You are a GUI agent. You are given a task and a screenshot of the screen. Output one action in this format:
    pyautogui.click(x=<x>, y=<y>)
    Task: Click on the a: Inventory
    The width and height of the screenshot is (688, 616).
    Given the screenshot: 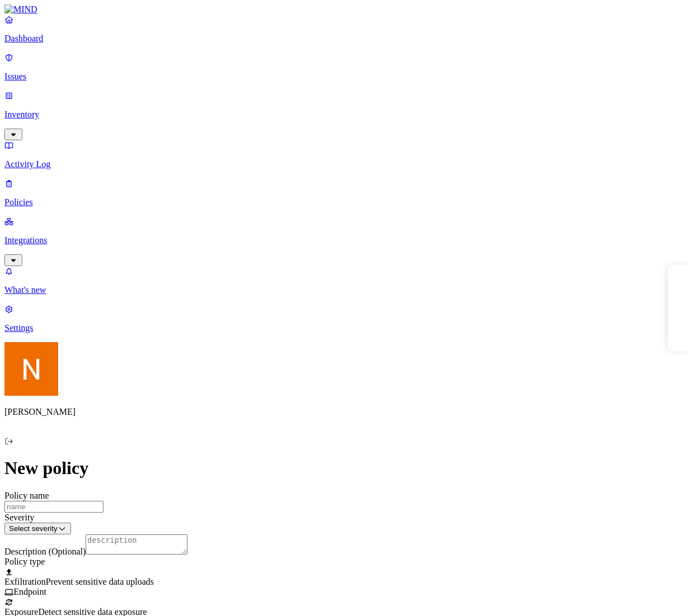 What is the action you would take?
    pyautogui.click(x=344, y=115)
    